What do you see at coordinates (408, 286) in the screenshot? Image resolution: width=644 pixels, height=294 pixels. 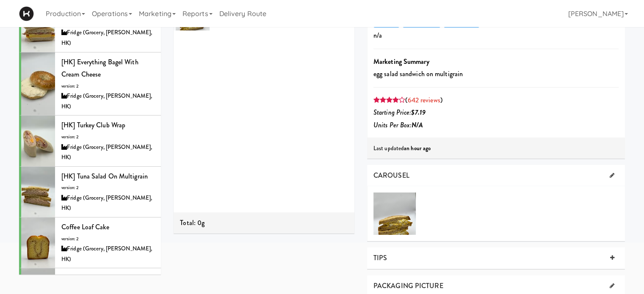 I see `span: PACKAGING PICTURE` at bounding box center [408, 286].